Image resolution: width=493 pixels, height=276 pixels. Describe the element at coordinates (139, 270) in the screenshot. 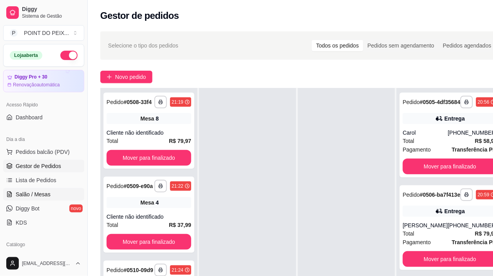

I see `strong: # 0510-09d9` at that location.